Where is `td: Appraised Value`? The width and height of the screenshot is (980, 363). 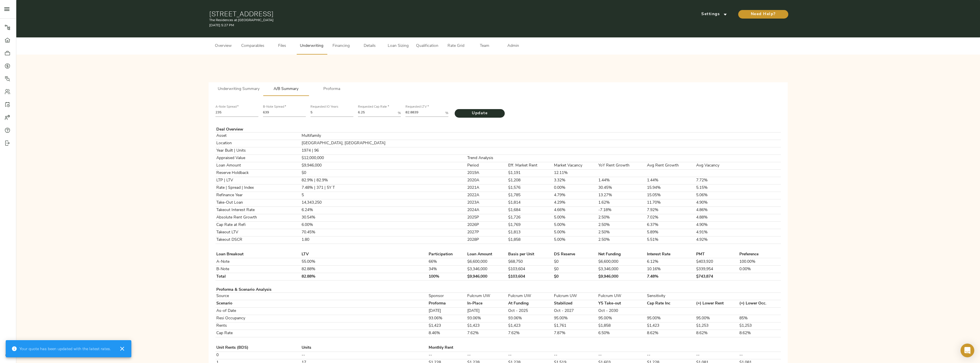 td: Appraised Value is located at coordinates (258, 158).